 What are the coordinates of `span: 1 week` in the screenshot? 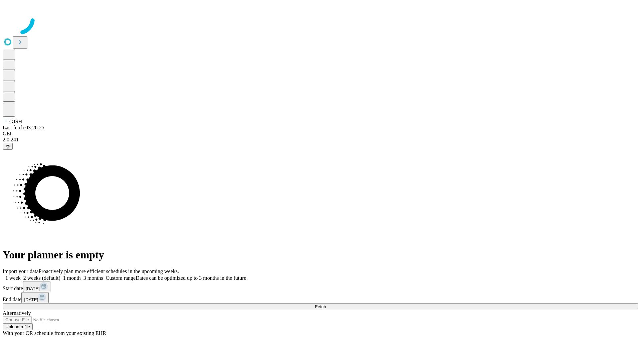 It's located at (13, 278).